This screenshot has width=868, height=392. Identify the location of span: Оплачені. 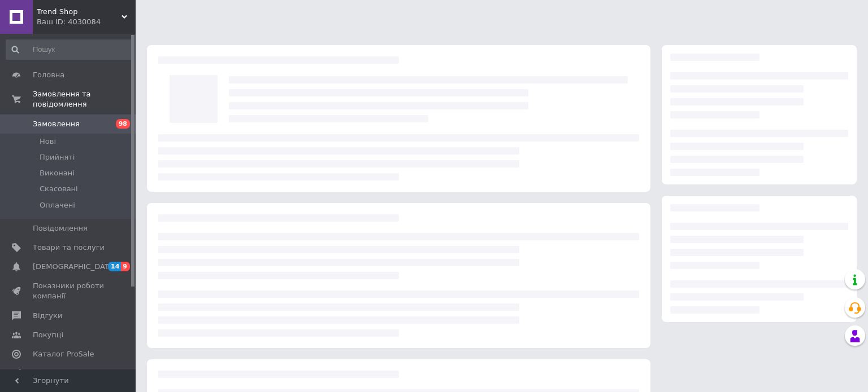
(57, 206).